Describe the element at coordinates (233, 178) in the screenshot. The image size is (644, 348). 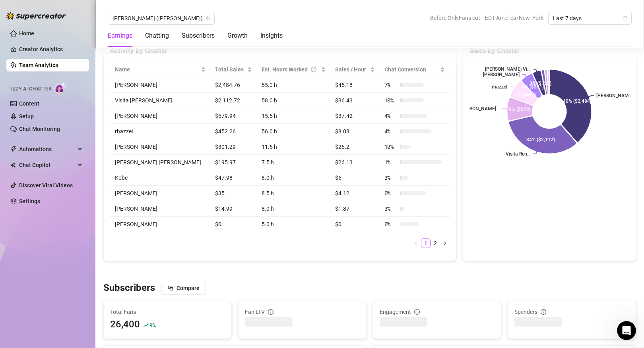
I see `td: $47.98` at that location.